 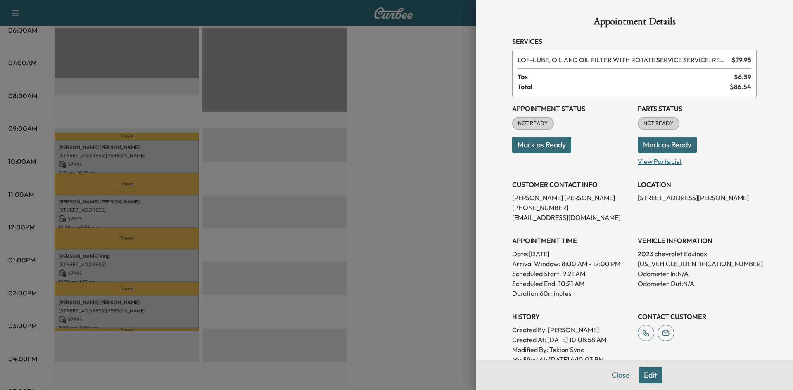 What do you see at coordinates (571, 109) in the screenshot?
I see `h3: Appointment Status` at bounding box center [571, 109].